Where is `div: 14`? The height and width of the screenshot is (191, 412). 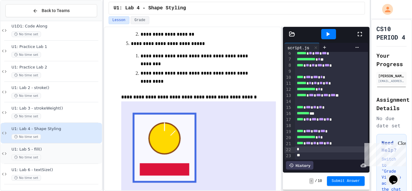
div: 14 is located at coordinates (288, 102).